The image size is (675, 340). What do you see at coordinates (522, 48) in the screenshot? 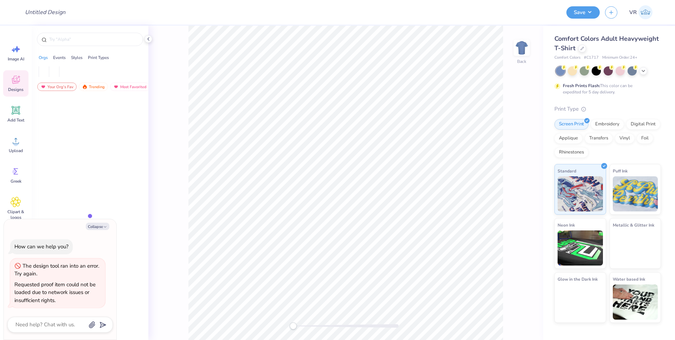
I see `img: Back` at bounding box center [522, 48].